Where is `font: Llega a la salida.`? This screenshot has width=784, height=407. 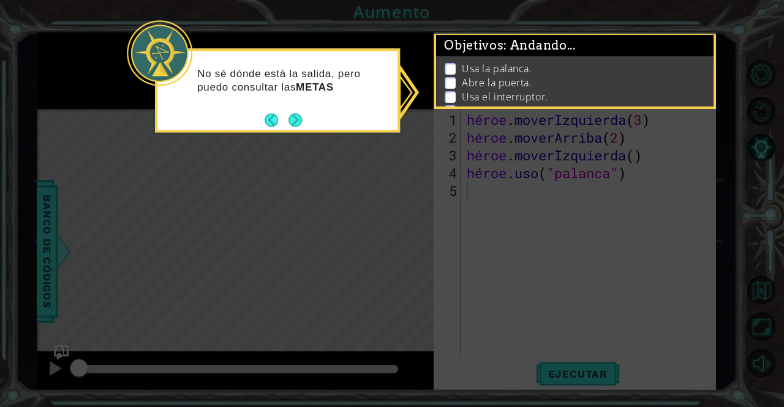
font: Llega a la salida. is located at coordinates (500, 111).